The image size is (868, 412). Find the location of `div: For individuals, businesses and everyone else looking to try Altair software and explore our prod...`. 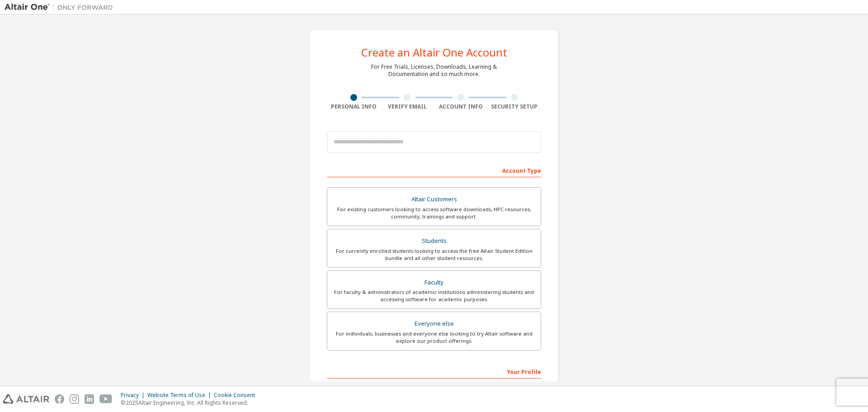

div: For individuals, businesses and everyone else looking to try Altair software and explore our prod... is located at coordinates (434, 337).